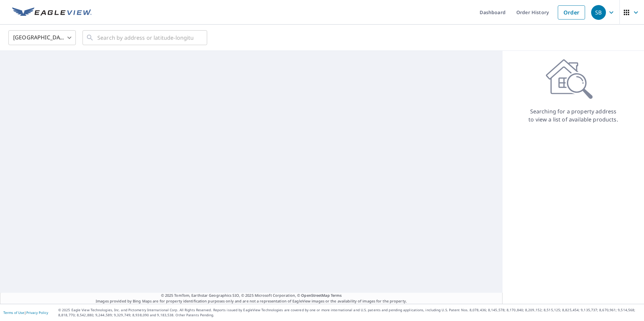 The width and height of the screenshot is (644, 321). I want to click on a: Terms, so click(336, 296).